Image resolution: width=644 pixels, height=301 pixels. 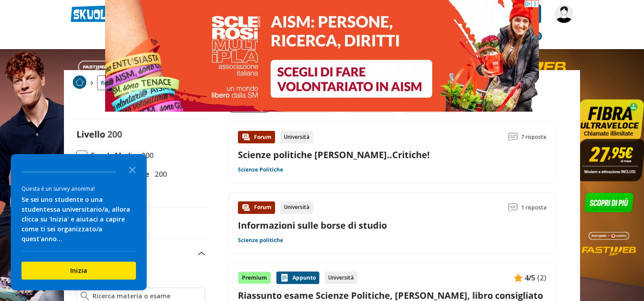 What do you see at coordinates (534, 137) in the screenshot?
I see `span: 7 risposte` at bounding box center [534, 137].